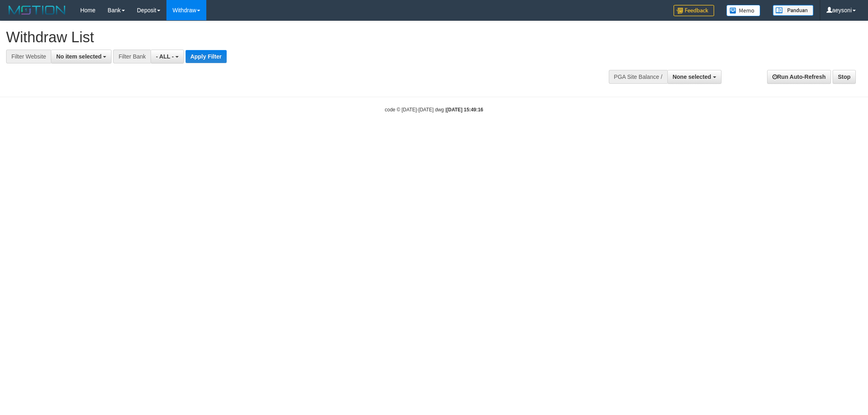 The height and width of the screenshot is (415, 868). Describe the element at coordinates (694, 77) in the screenshot. I see `button: None selected` at that location.